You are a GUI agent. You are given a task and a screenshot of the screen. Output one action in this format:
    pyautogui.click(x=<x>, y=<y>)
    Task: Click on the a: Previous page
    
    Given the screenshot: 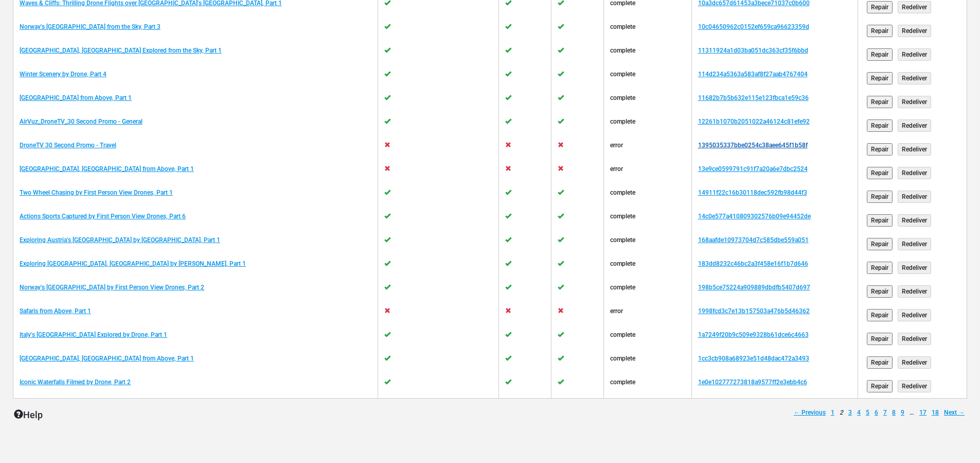 What is the action you would take?
    pyautogui.click(x=810, y=412)
    